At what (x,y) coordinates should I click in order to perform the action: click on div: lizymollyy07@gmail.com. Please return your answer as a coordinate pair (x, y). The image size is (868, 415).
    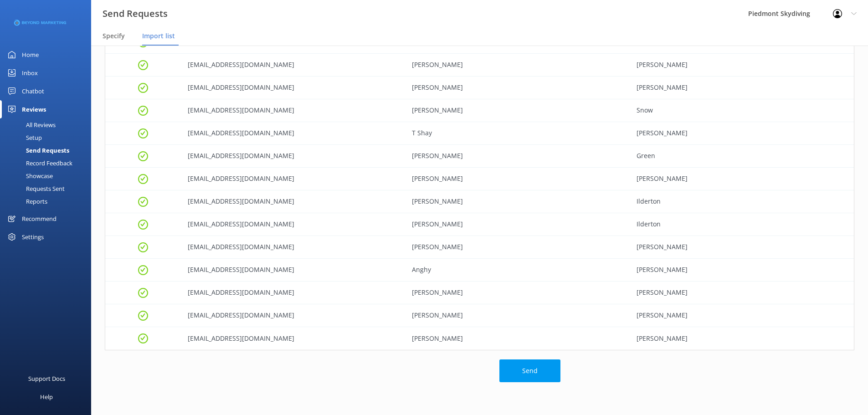
    Looking at the image, I should click on (293, 316).